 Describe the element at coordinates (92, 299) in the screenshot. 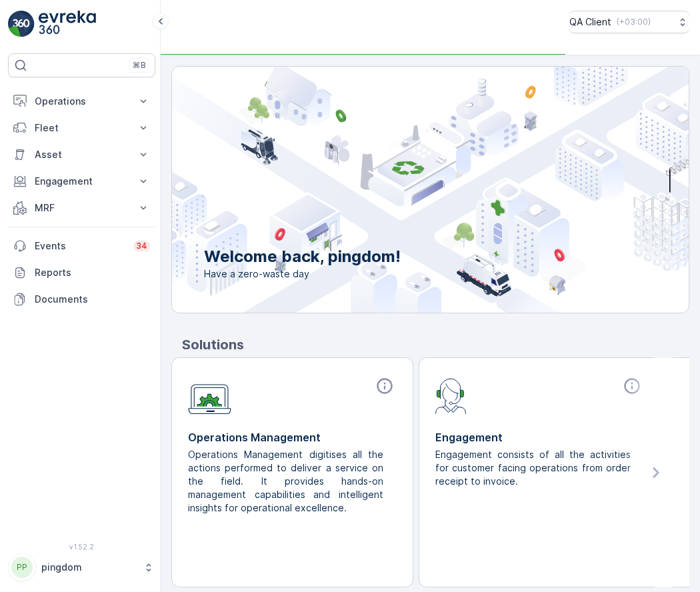

I see `p: Documents` at that location.